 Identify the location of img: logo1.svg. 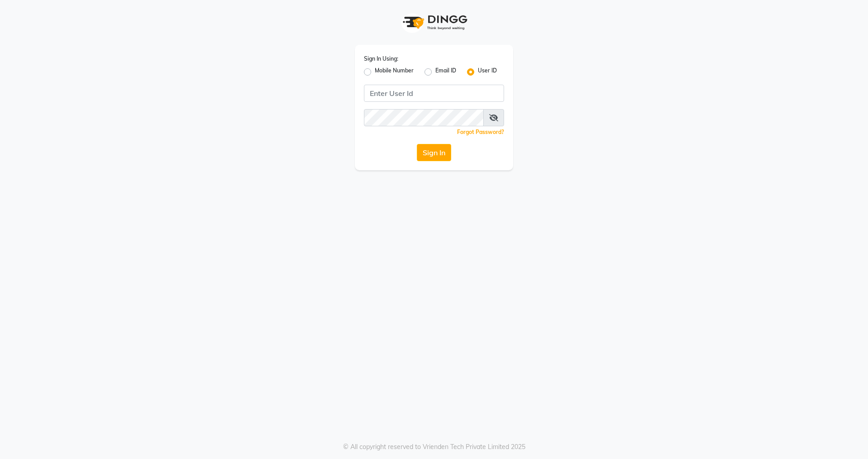
(434, 22).